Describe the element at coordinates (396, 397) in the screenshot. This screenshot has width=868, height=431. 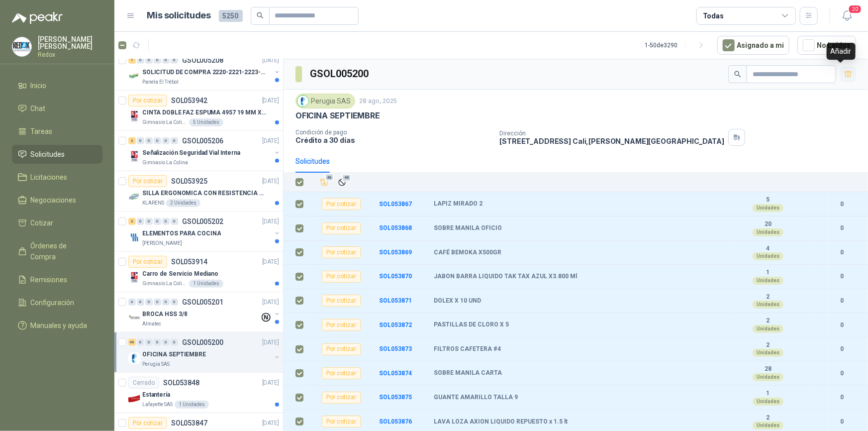
I see `a: SOL053875` at that location.